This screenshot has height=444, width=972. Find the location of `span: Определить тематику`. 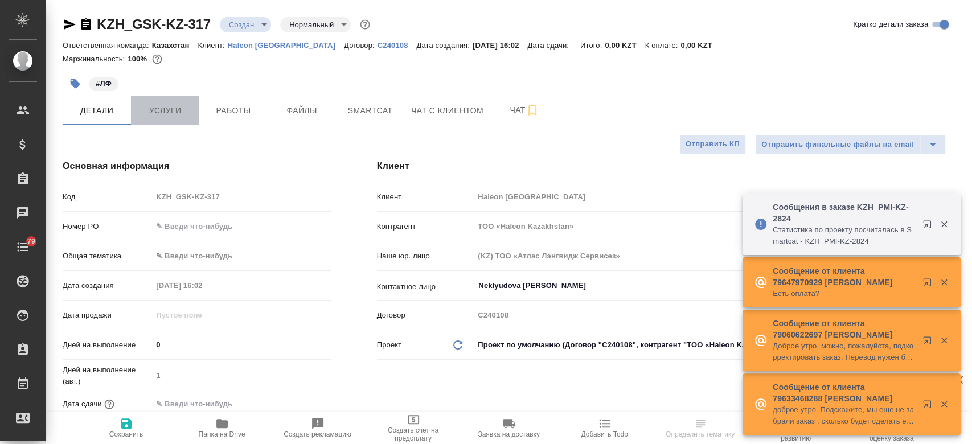

span: Определить тематику is located at coordinates (700, 434).